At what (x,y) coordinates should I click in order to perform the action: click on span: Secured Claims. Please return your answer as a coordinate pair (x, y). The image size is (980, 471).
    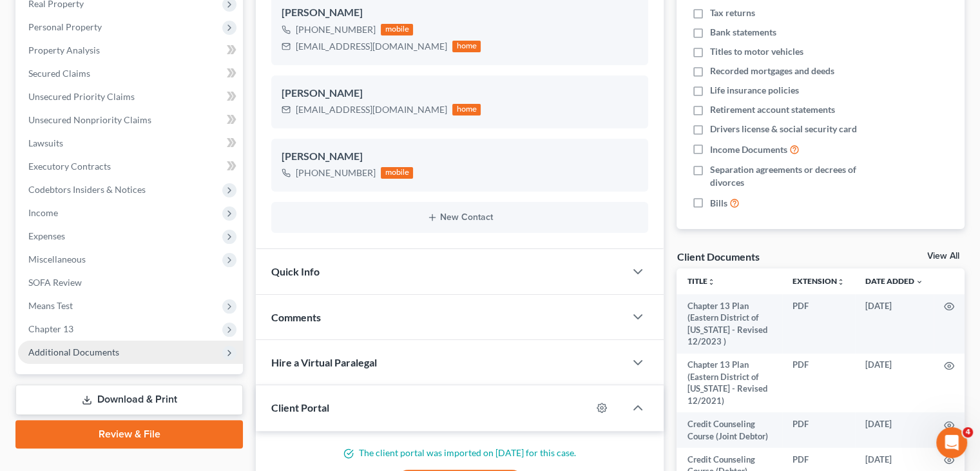
    Looking at the image, I should click on (59, 73).